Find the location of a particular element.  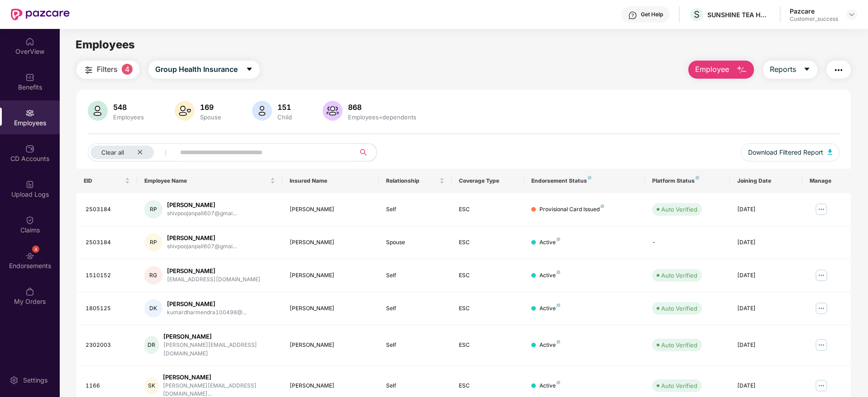

img: svg+xml;base64,PHN2ZyBpZD0iQmVuZWZpdHMiIHhtbG5zPSJodHRwOi8vd3d3LnczLm9yZy8yMDAwL3N2ZyIgd2lkdGg9Ij... is located at coordinates (30, 77).